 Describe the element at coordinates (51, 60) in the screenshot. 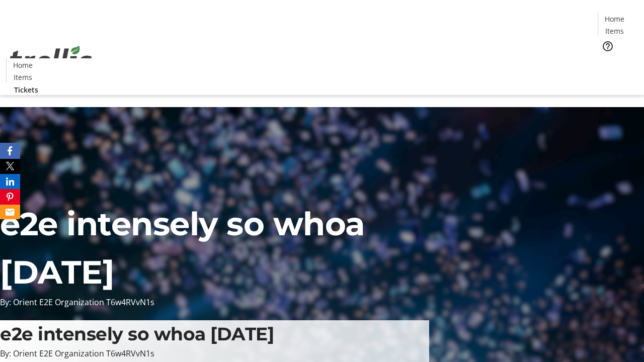

I see `img: Orient E2E Organization T6w4RVvN1s's Logo` at that location.